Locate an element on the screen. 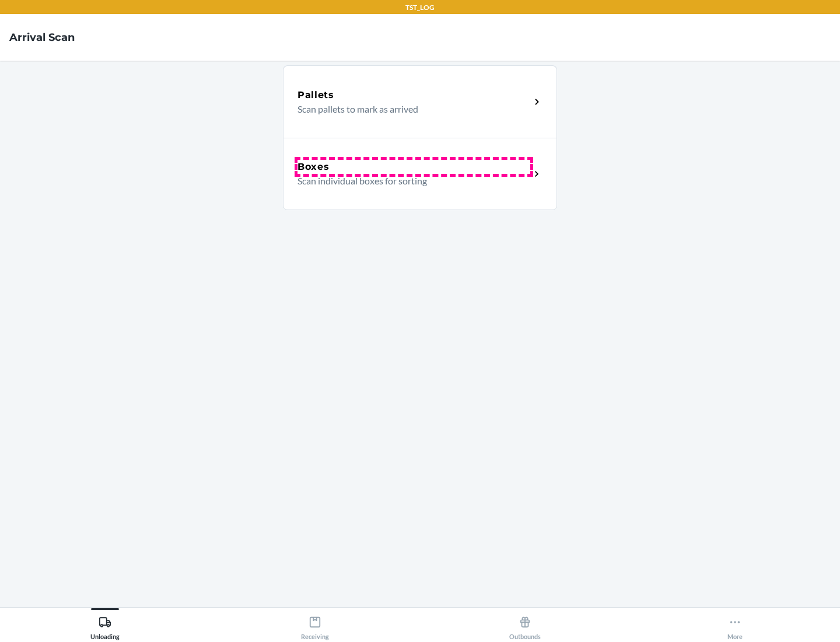 This screenshot has height=642, width=840. a: BoxesScan individual boxes for sorting is located at coordinates (420, 174).